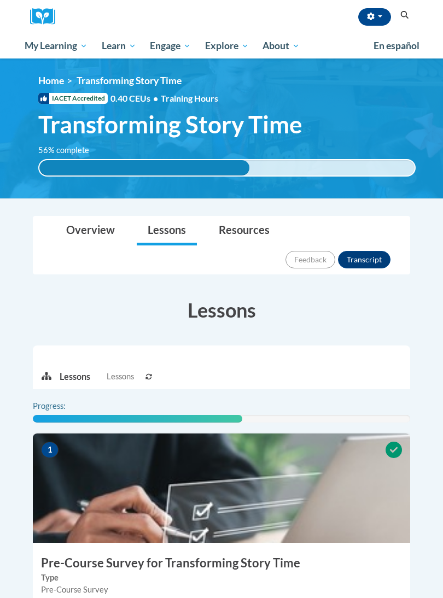 The image size is (443, 598). Describe the element at coordinates (222, 310) in the screenshot. I see `h3: Lessons` at that location.